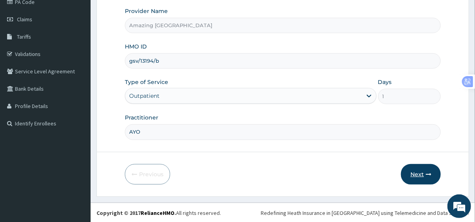 This screenshot has height=222, width=475. I want to click on button: Previous, so click(147, 174).